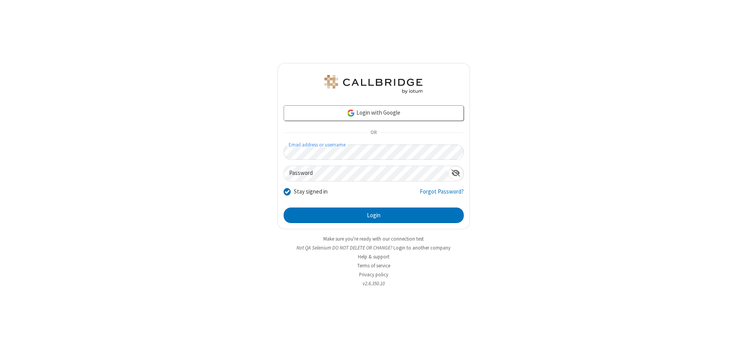 This screenshot has height=356, width=747. What do you see at coordinates (366, 173) in the screenshot?
I see `input: Password` at bounding box center [366, 173].